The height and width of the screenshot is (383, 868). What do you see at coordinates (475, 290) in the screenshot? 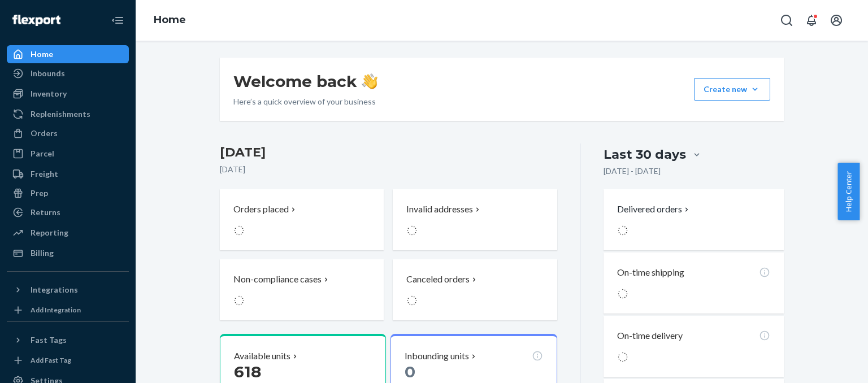
I see `button: Canceled orders` at bounding box center [475, 290].